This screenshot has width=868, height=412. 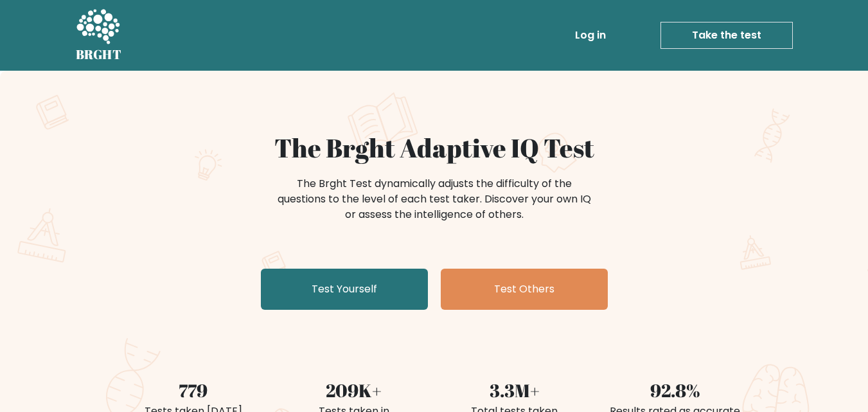 I want to click on a: Test Yourself, so click(x=344, y=290).